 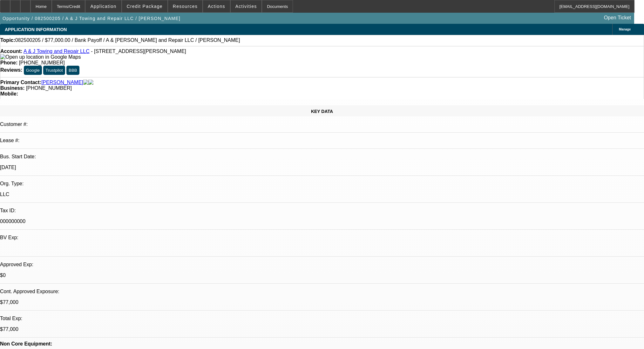 What do you see at coordinates (625, 29) in the screenshot?
I see `span: Manage` at bounding box center [625, 29].